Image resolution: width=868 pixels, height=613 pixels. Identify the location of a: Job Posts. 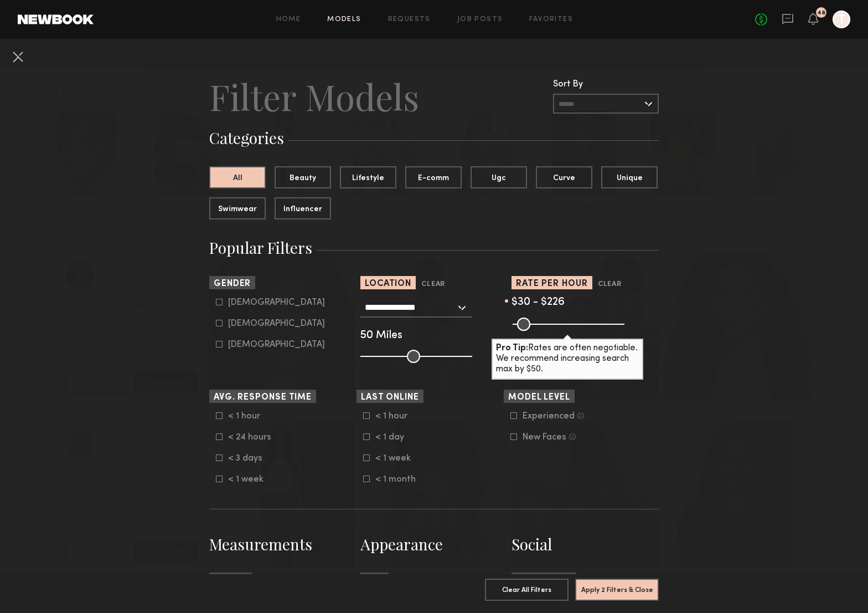
(480, 19).